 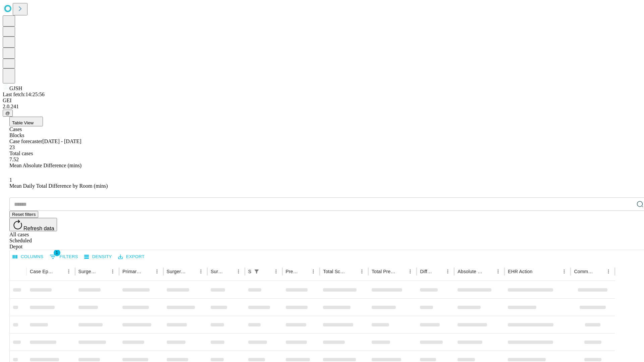 What do you see at coordinates (12, 147) in the screenshot?
I see `span: 23` at bounding box center [12, 147].